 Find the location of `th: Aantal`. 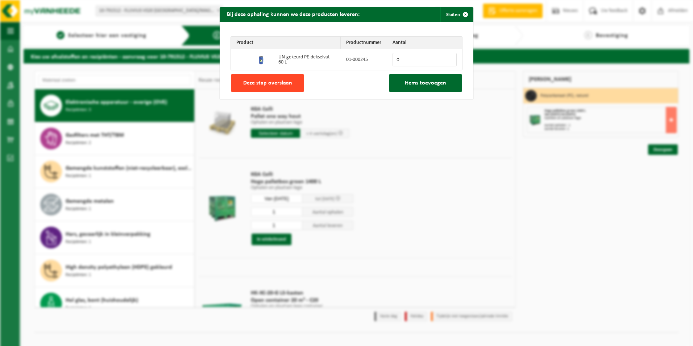

th: Aantal is located at coordinates (424, 43).